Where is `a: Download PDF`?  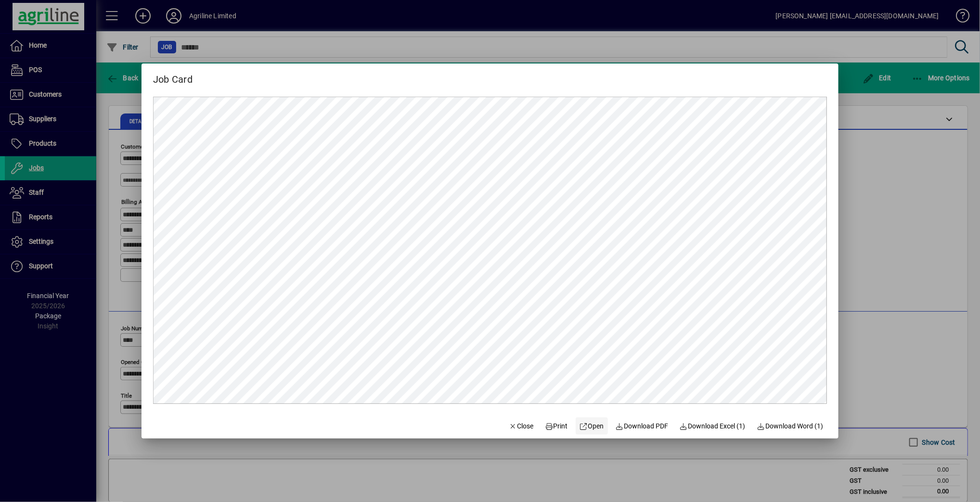
a: Download PDF is located at coordinates (642, 426).